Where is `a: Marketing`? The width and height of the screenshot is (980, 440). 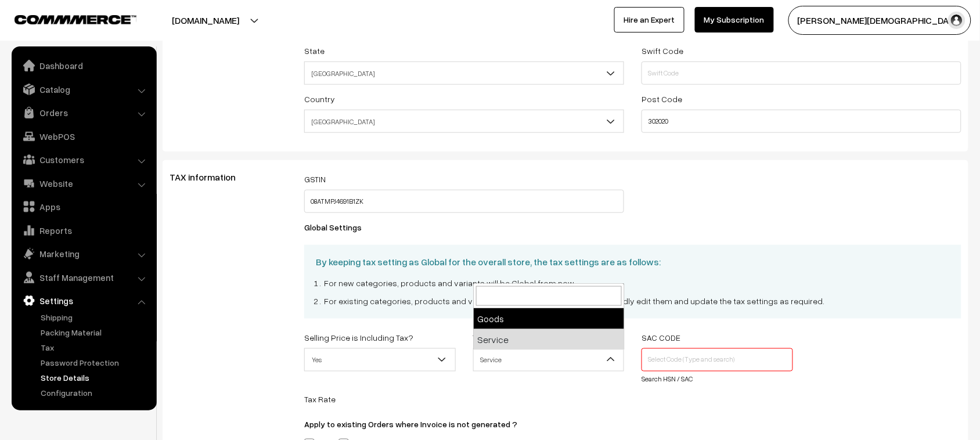 a: Marketing is located at coordinates (84, 254).